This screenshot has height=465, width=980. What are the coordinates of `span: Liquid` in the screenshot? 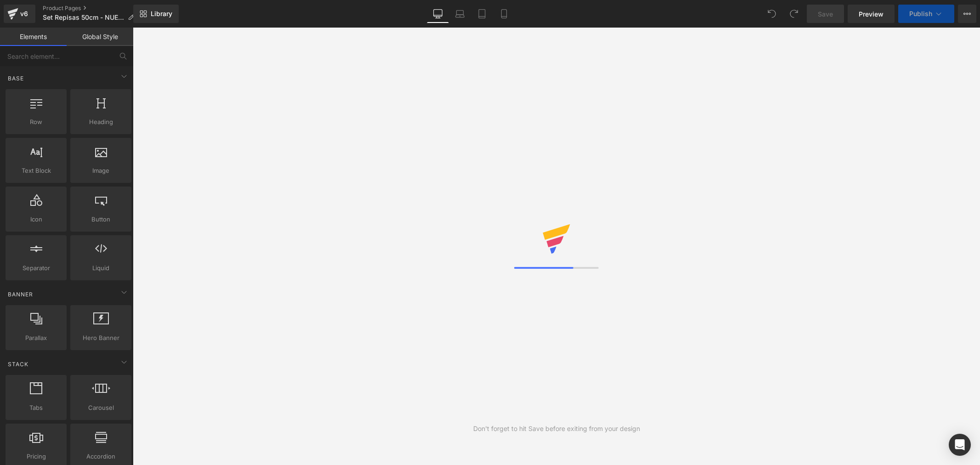 It's located at (100, 268).